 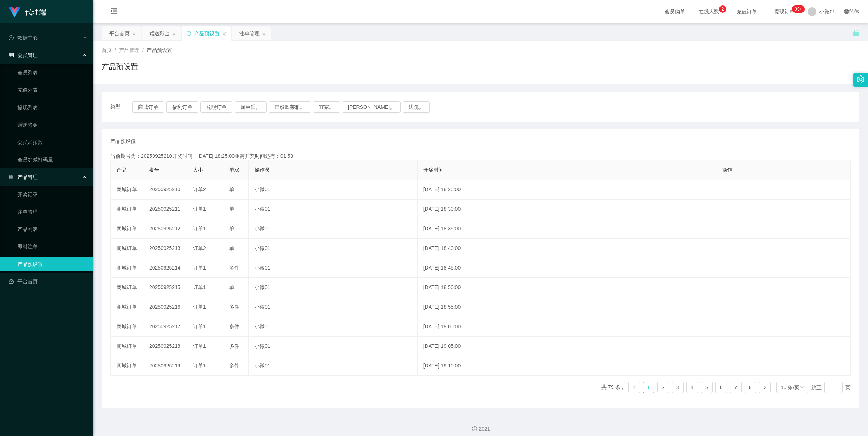 I want to click on div: 产品预设置, so click(x=207, y=34).